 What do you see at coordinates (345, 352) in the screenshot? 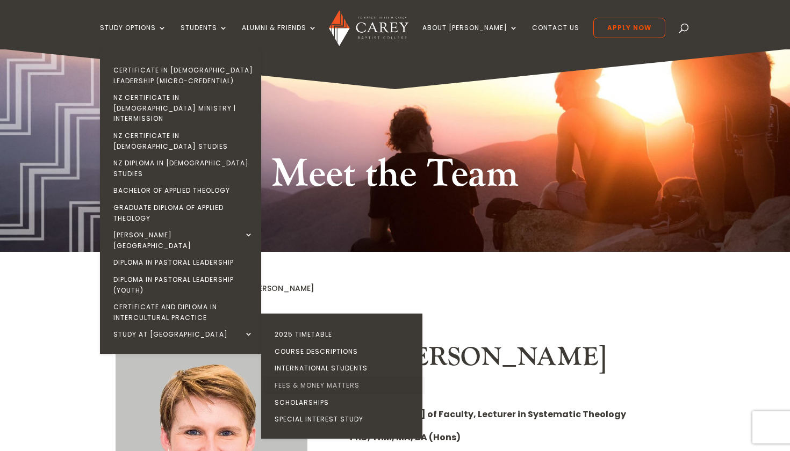
I see `a: Course Descriptions` at bounding box center [345, 352].